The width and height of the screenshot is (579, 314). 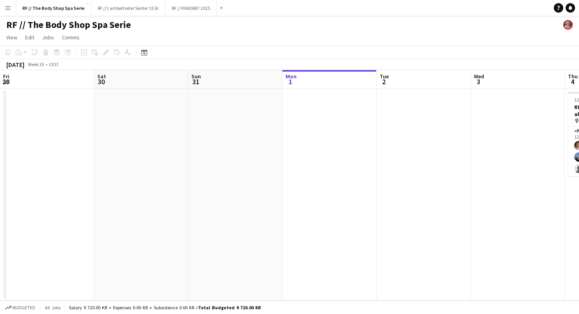 What do you see at coordinates (195, 82) in the screenshot?
I see `span: 31` at bounding box center [195, 82].